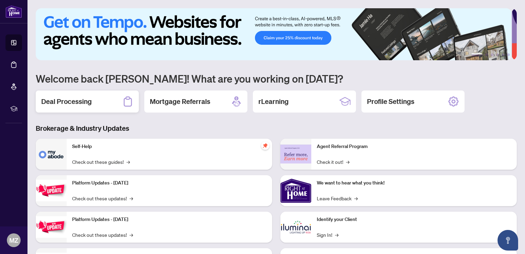 This screenshot has height=254, width=525. I want to click on p: We want to hear what you think!, so click(414, 183).